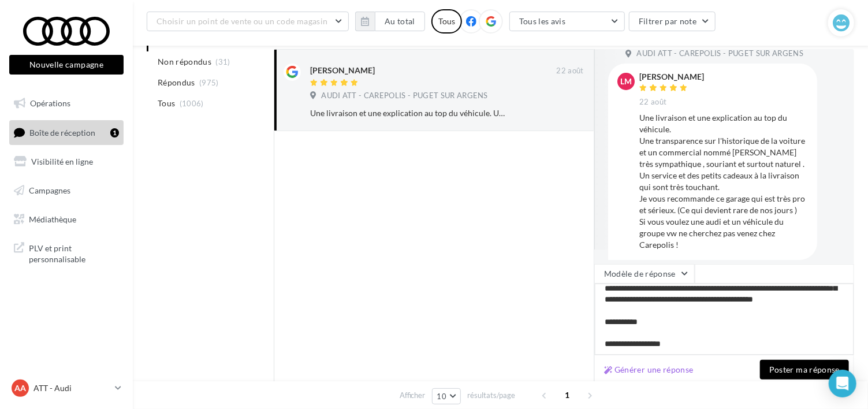  What do you see at coordinates (67, 103) in the screenshot?
I see `a: Opérations` at bounding box center [67, 103].